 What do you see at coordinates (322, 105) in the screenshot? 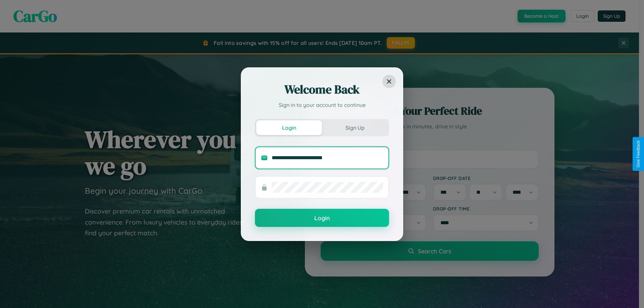
I see `p: Sign in to your account to continue` at bounding box center [322, 105].